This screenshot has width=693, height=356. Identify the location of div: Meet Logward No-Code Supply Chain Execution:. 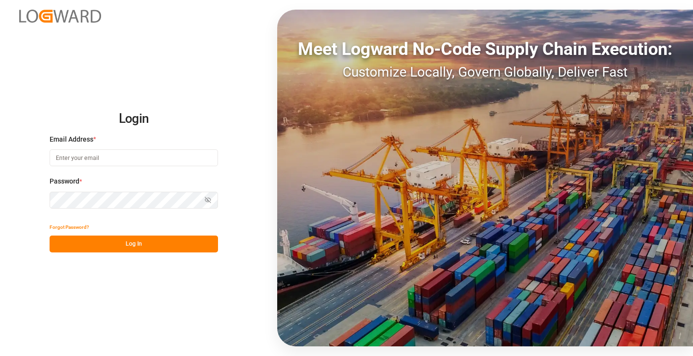
(485, 49).